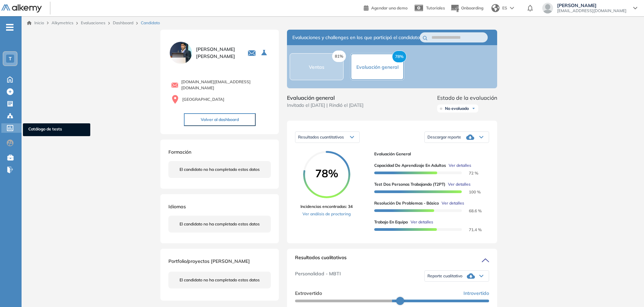  Describe the element at coordinates (356, 38) in the screenshot. I see `span: Evaluaciones y challenges en los que participó el candidato` at that location.